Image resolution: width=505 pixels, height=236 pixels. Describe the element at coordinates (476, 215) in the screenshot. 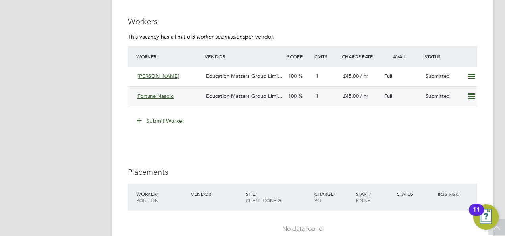

I see `div: 11` at that location.